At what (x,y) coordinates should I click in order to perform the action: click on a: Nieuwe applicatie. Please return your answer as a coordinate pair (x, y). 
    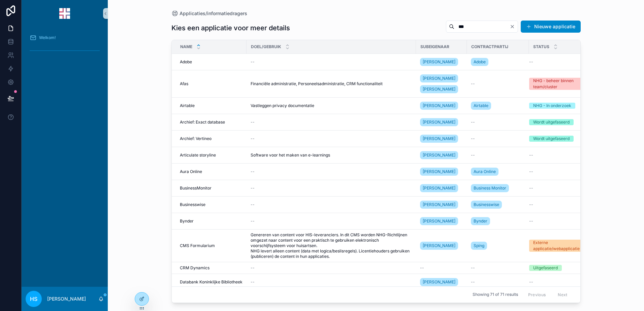
    Looking at the image, I should click on (551, 27).